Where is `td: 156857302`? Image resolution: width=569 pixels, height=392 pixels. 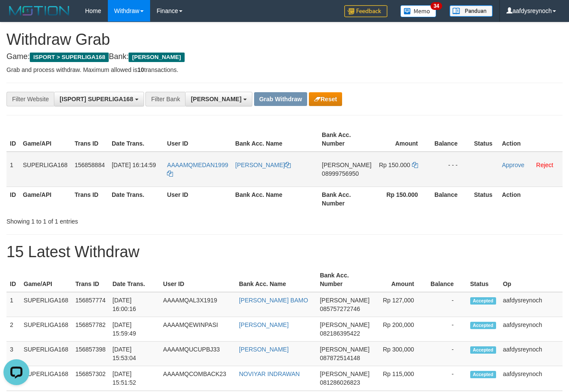
td: 156857302 is located at coordinates (91, 378).